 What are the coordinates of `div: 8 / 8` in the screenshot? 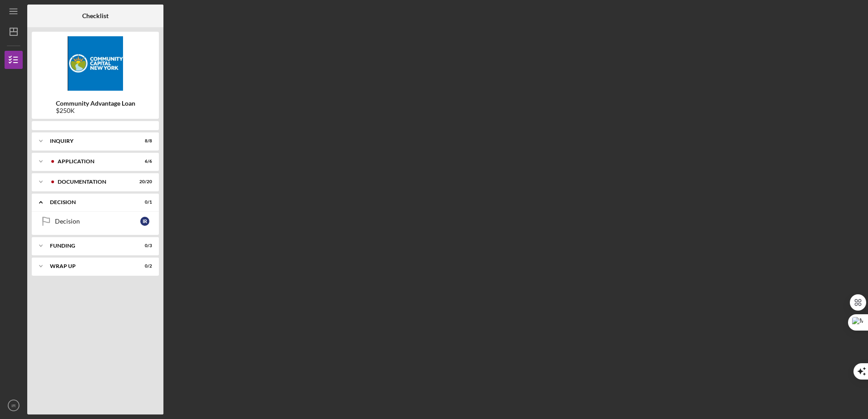 It's located at (144, 141).